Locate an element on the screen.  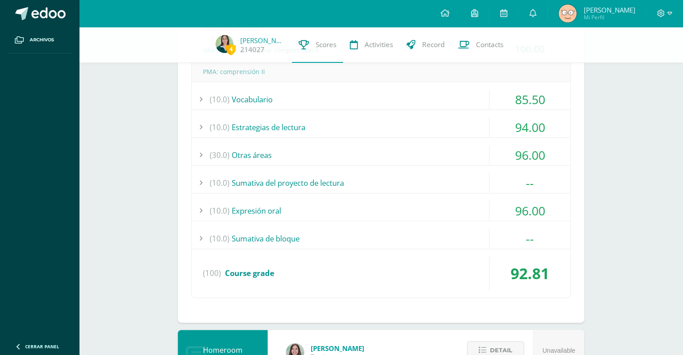
span: (100) is located at coordinates (212, 273).